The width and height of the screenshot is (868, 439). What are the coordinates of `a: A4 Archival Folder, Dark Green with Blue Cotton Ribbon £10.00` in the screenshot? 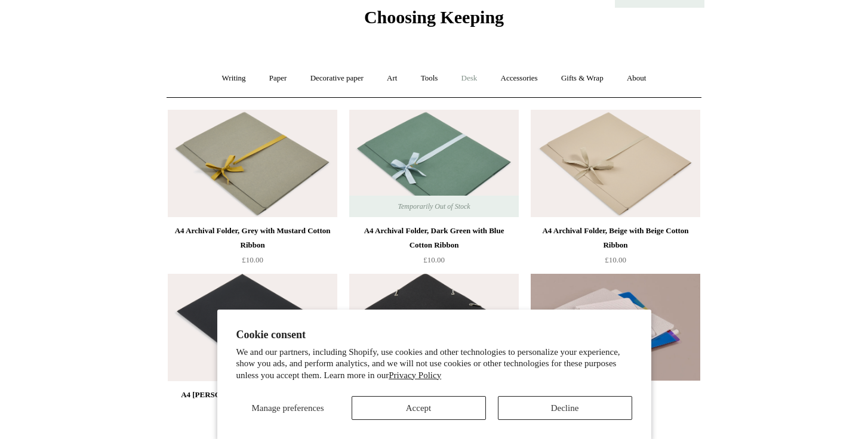 It's located at (434, 248).